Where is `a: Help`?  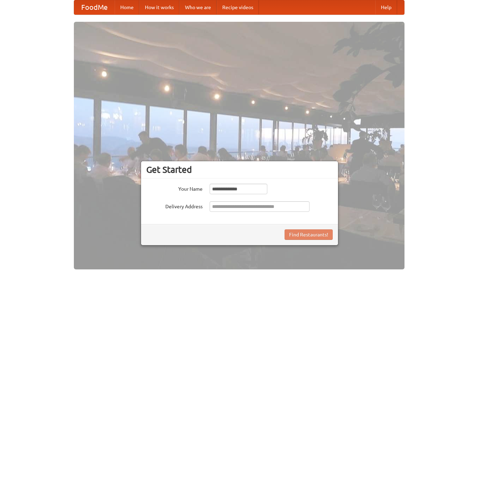
a: Help is located at coordinates (386, 7).